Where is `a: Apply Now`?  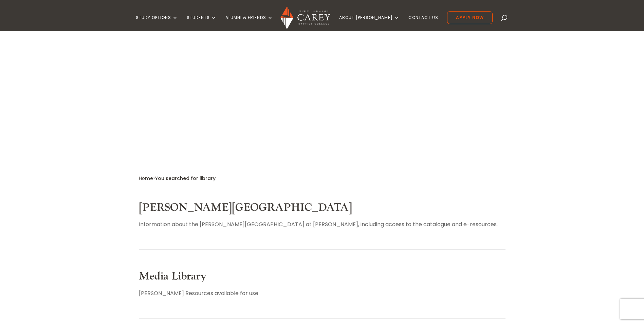
a: Apply Now is located at coordinates (470, 18).